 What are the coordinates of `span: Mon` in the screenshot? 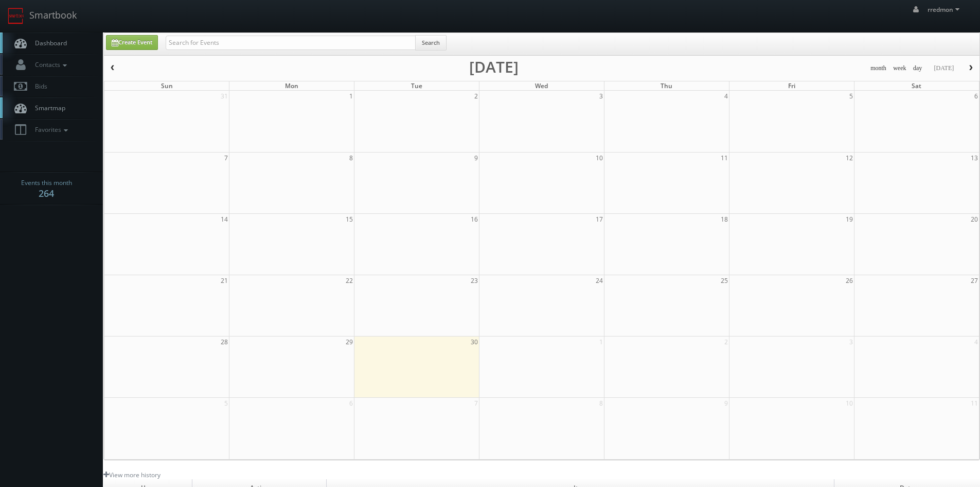 It's located at (292, 85).